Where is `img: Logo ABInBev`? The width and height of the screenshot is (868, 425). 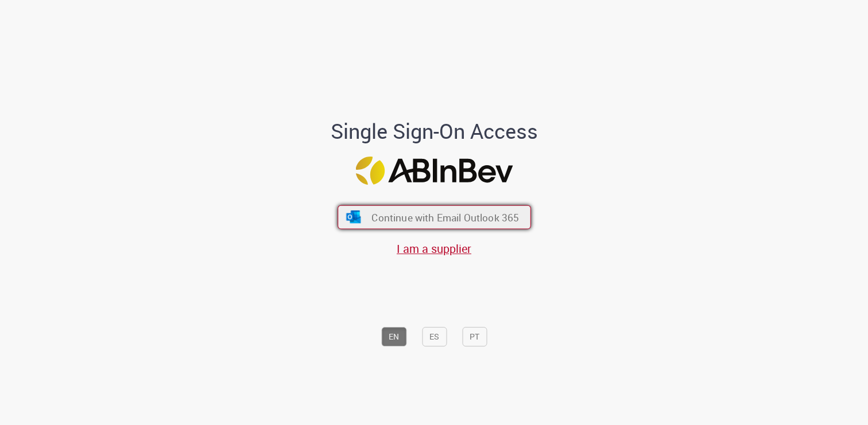 img: Logo ABInBev is located at coordinates (434, 170).